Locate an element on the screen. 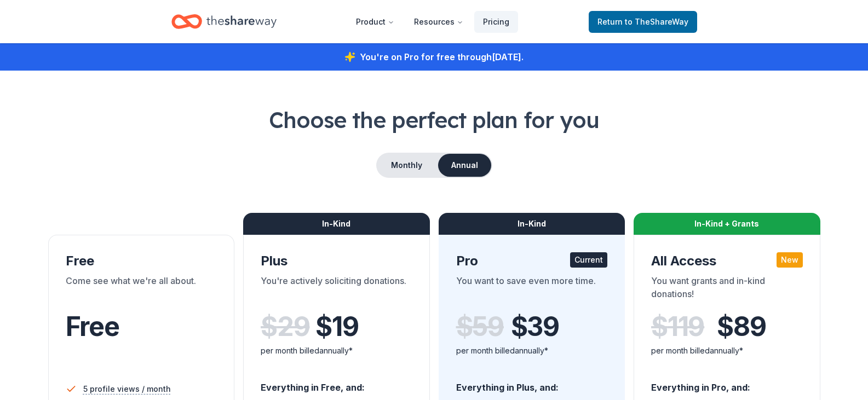  button: Resources is located at coordinates (439, 22).